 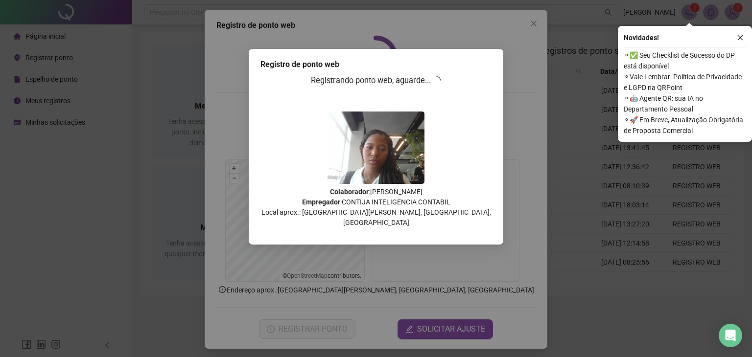 What do you see at coordinates (349, 192) in the screenshot?
I see `strong: Colaborador` at bounding box center [349, 192].